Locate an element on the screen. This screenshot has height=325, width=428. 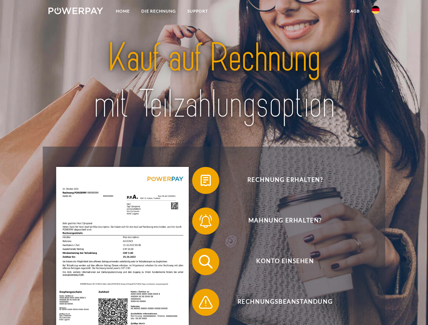
img: qb_warning.svg is located at coordinates (206, 303).